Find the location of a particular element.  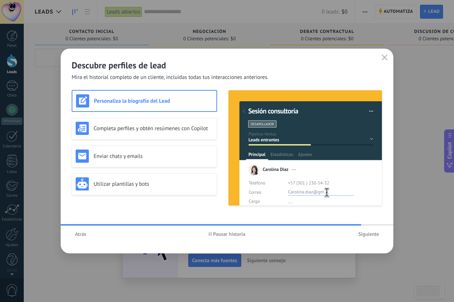

h3: Enviar chats y emails is located at coordinates (153, 156).